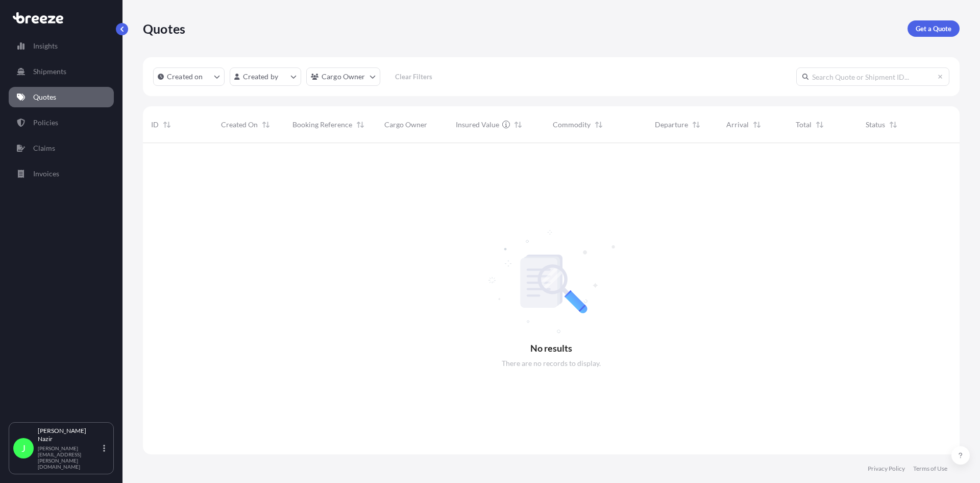 This screenshot has width=980, height=483. Describe the element at coordinates (155, 124) in the screenshot. I see `span: ID` at that location.